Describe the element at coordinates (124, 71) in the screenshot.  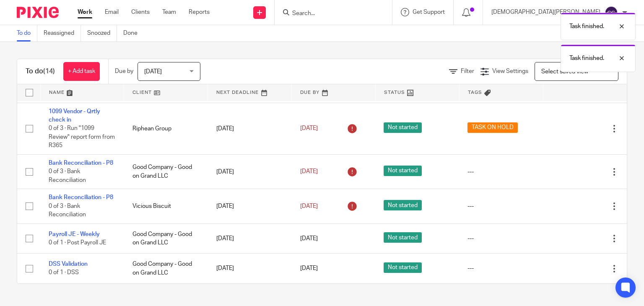
I see `p: Due by` at that location.